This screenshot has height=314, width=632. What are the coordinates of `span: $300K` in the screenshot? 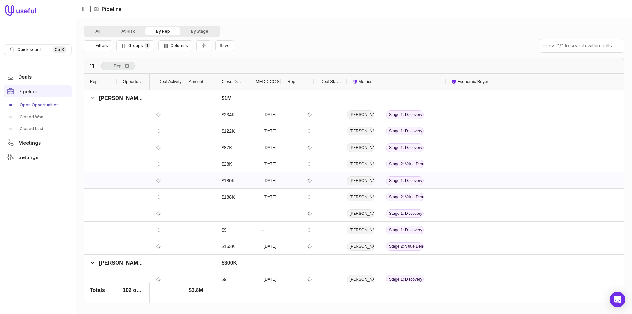 It's located at (229, 263).